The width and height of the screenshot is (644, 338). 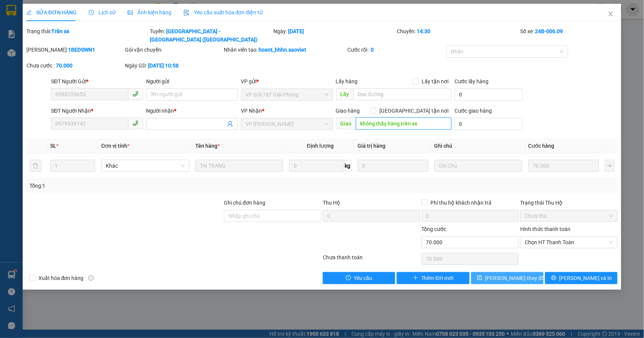 What do you see at coordinates (139, 186) in the screenshot?
I see `div: Tổng: 1` at bounding box center [139, 186].